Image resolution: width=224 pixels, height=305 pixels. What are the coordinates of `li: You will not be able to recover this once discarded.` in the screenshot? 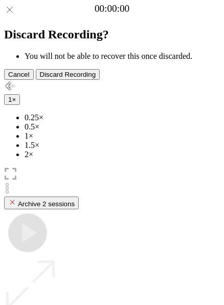 It's located at (122, 56).